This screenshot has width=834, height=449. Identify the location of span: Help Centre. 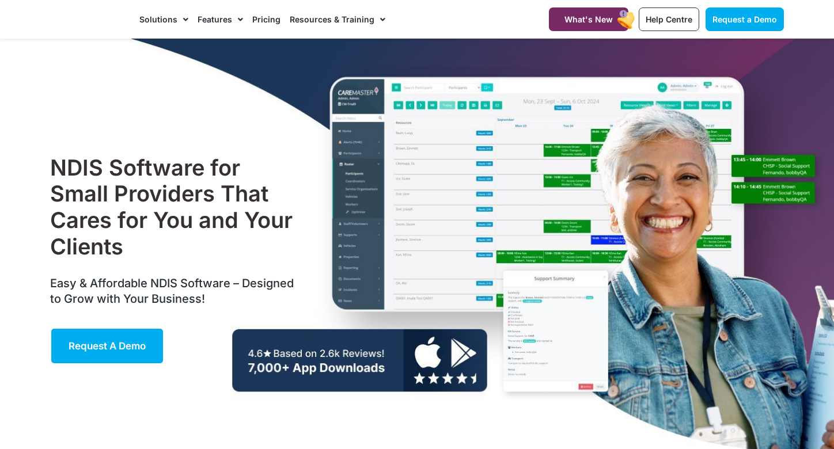
(669, 19).